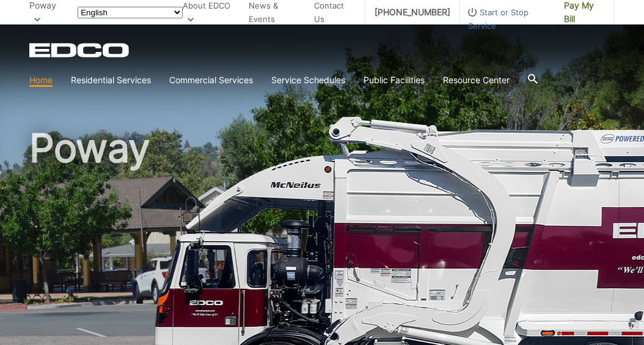  What do you see at coordinates (80, 50) in the screenshot?
I see `a: EDCD logo. Return to the homepage.` at bounding box center [80, 50].